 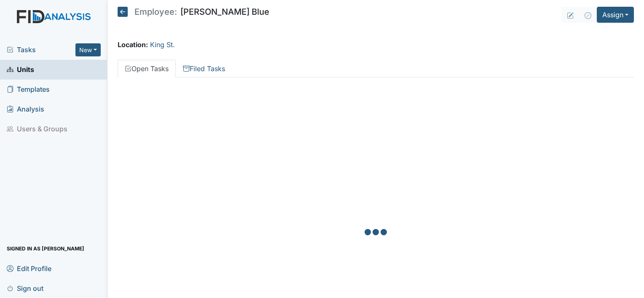 I want to click on span: Templates, so click(x=28, y=89).